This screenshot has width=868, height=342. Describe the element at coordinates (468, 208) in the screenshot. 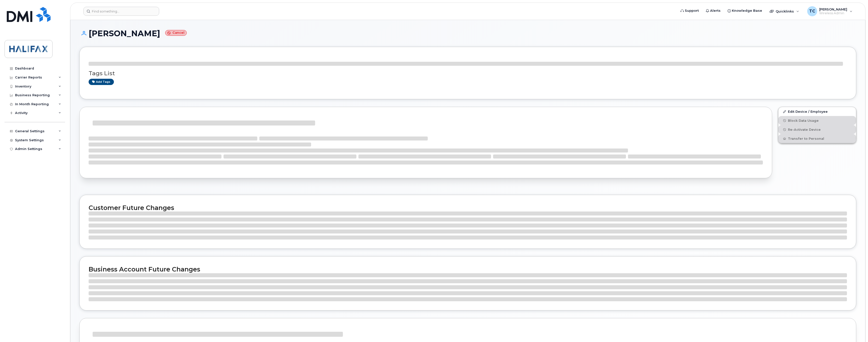

I see `h2: Customer Future Changes` at that location.